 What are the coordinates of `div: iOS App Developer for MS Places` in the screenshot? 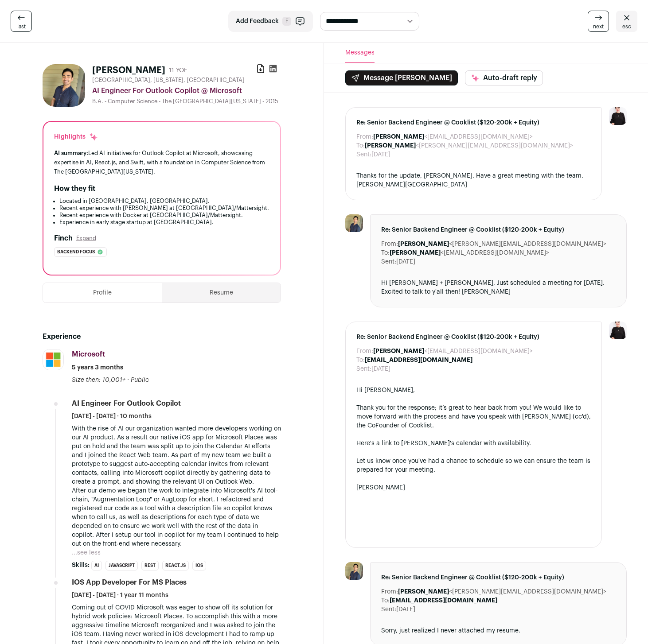 It's located at (129, 583).